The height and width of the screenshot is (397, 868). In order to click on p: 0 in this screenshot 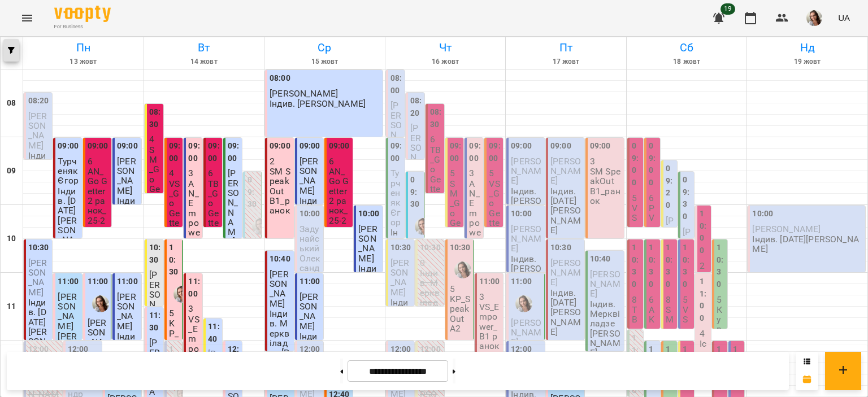, I will do `click(431, 262)`.